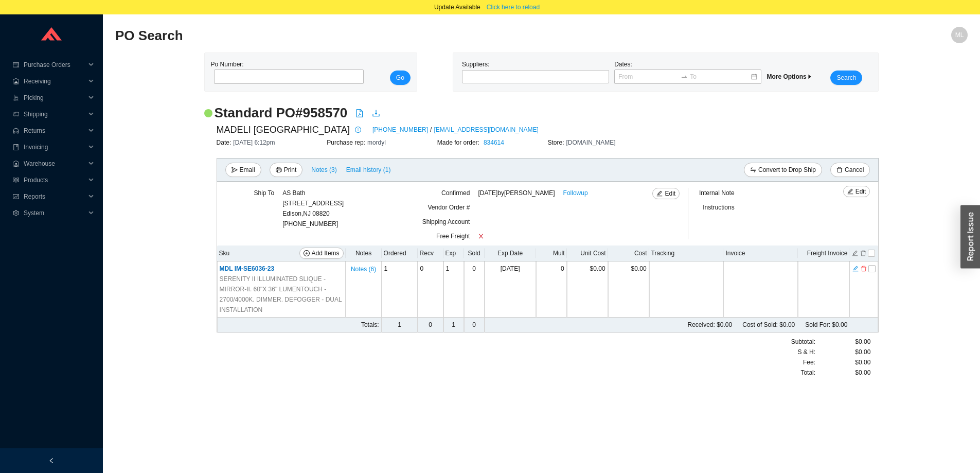  What do you see at coordinates (455, 193) in the screenshot?
I see `span: Confirmed` at bounding box center [455, 193].